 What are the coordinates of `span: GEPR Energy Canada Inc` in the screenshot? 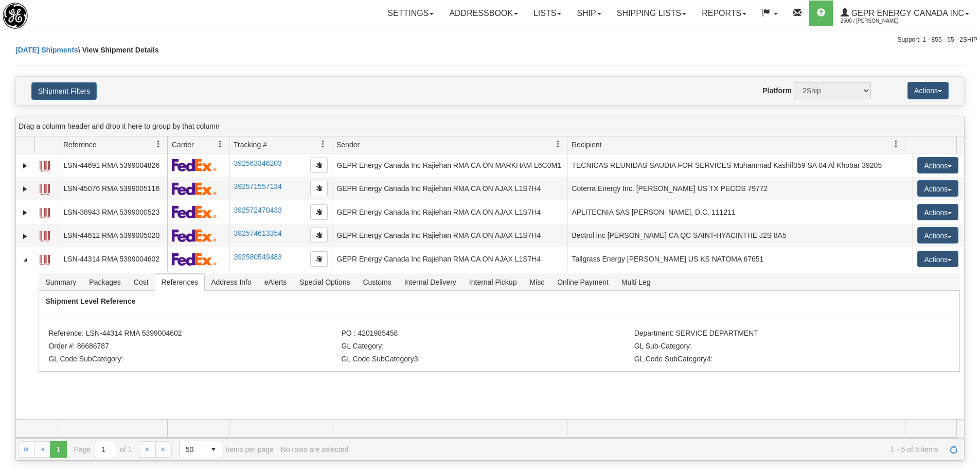 It's located at (906, 13).